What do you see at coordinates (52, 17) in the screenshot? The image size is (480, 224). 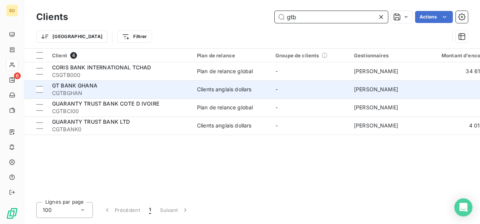 I see `h3: Clients` at bounding box center [52, 17].